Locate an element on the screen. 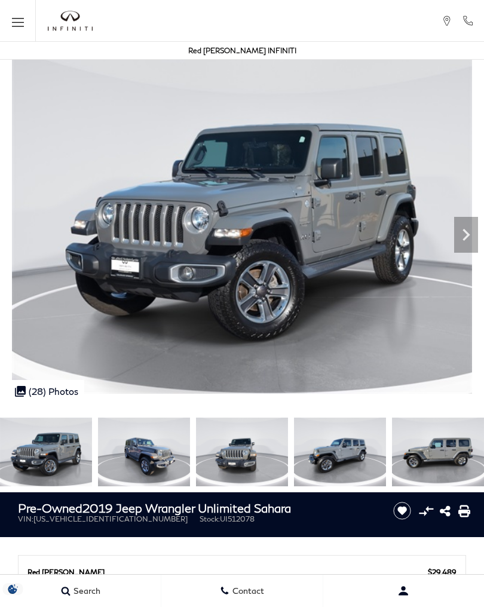 The image size is (484, 607). button: Open user profile menu is located at coordinates (403, 590).